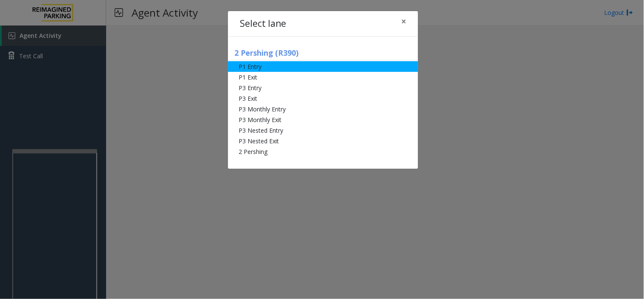 This screenshot has height=299, width=644. What do you see at coordinates (323, 130) in the screenshot?
I see `li: P3 Nested Entry` at bounding box center [323, 130].